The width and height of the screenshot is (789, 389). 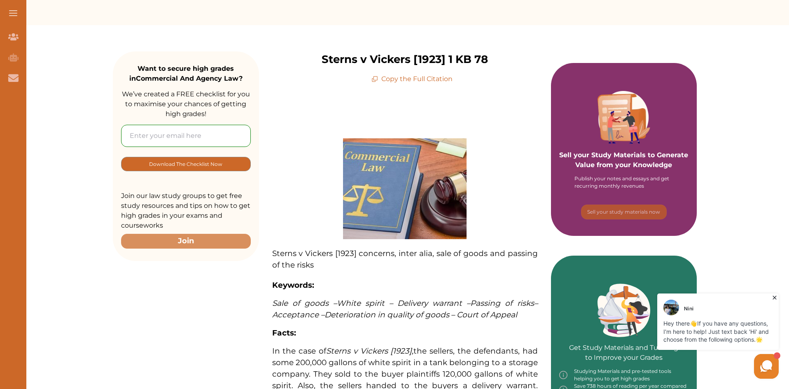 I want to click on div: Nini, so click(x=97, y=18).